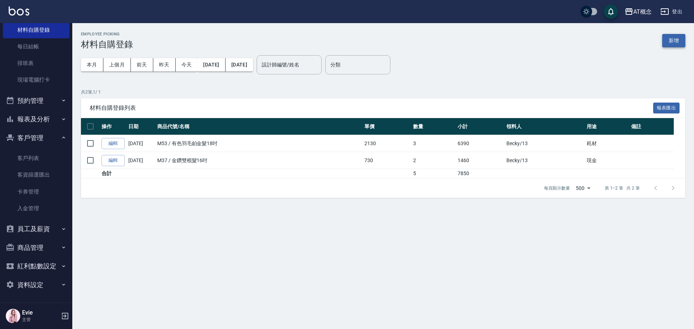 The image size is (694, 329). What do you see at coordinates (433, 144) in the screenshot?
I see `td: 3` at bounding box center [433, 144].